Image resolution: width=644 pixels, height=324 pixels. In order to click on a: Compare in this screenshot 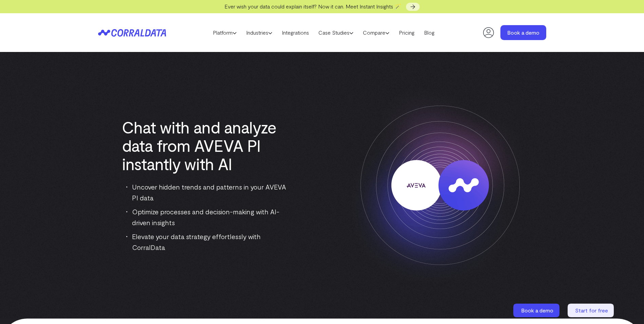, I will do `click(376, 33)`.